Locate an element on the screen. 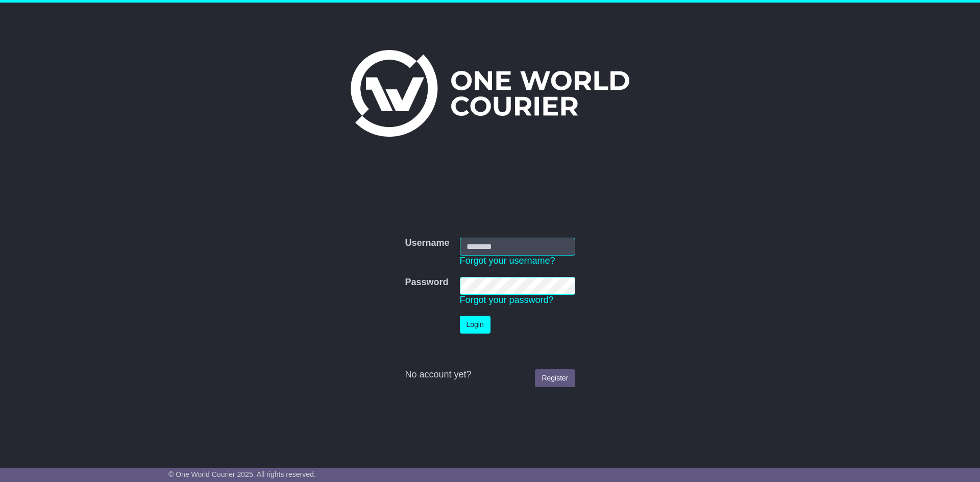  img: One World is located at coordinates (490, 93).